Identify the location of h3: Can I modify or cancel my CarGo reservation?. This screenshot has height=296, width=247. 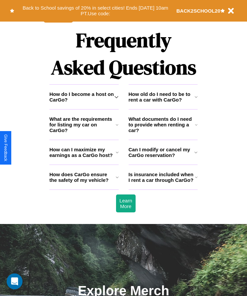
(162, 152).